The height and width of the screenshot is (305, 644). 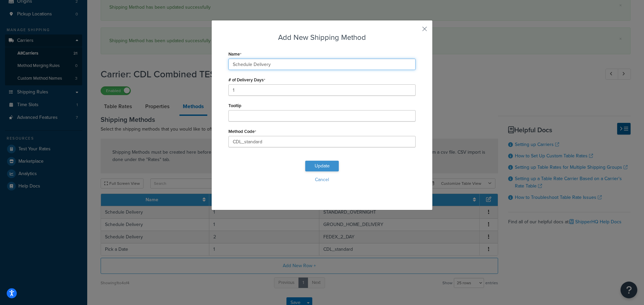 I want to click on label: Name, so click(x=235, y=54).